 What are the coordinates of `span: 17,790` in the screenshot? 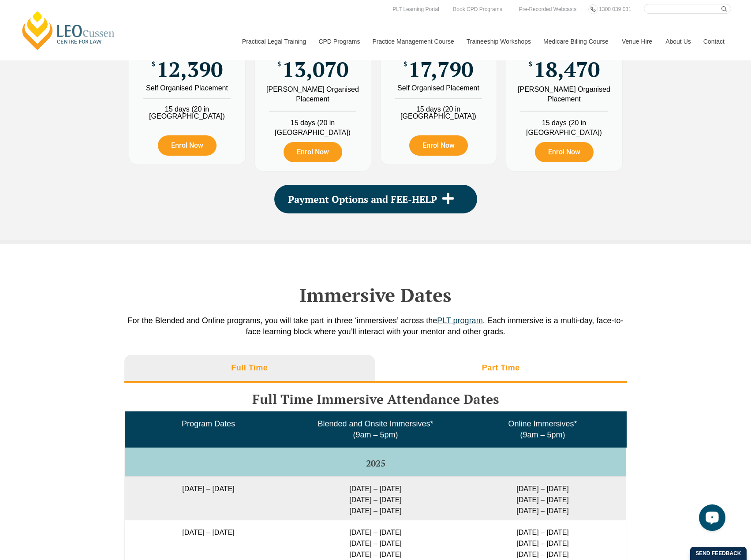 It's located at (441, 69).